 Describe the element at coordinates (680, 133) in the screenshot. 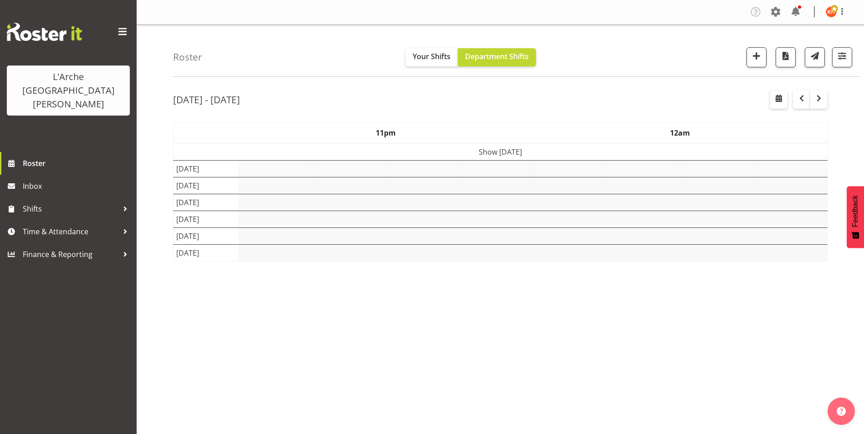

I see `th: 12am` at that location.